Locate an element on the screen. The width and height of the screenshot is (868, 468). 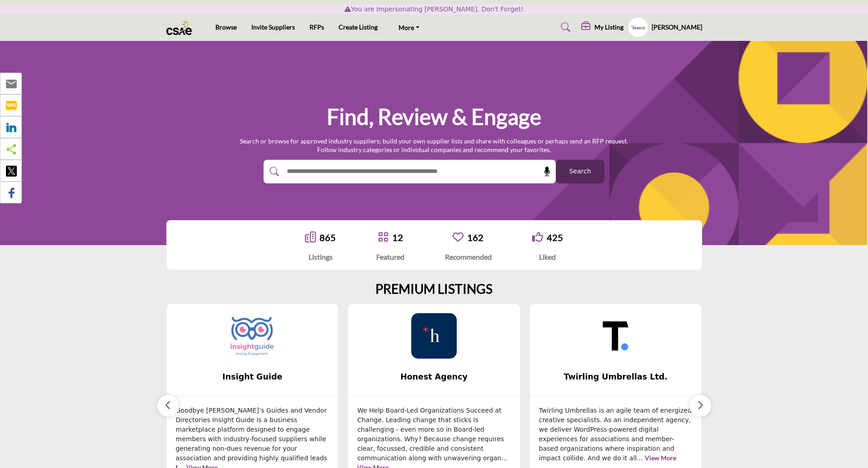
a: Browse is located at coordinates (226, 27).